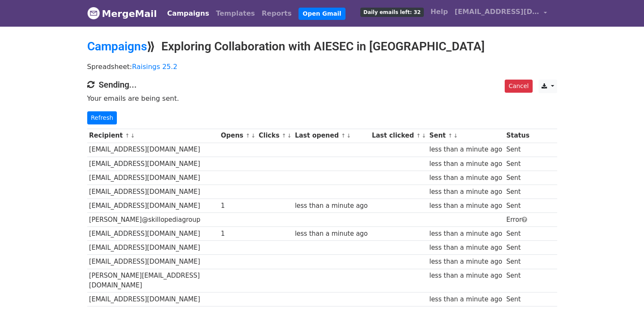 The height and width of the screenshot is (309, 644). Describe the element at coordinates (102, 117) in the screenshot. I see `a: Refresh` at that location.